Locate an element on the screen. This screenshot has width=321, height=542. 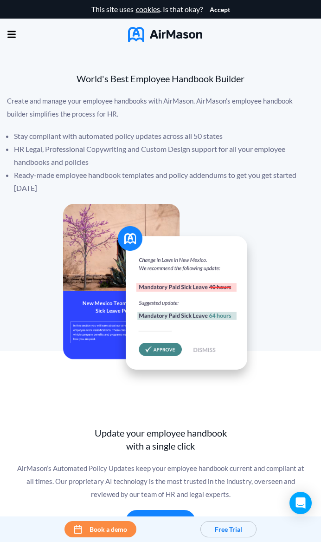
div: Learn More is located at coordinates (161, 521).